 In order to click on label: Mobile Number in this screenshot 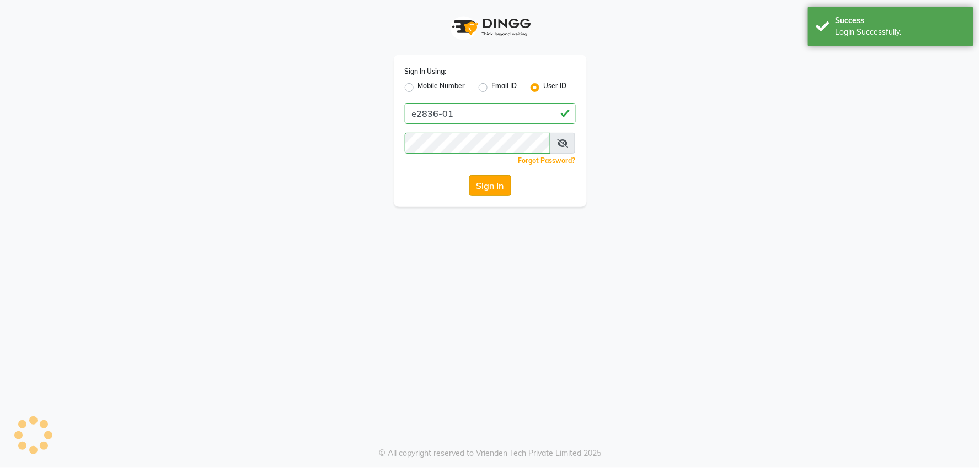, I will do `click(441, 88)`.